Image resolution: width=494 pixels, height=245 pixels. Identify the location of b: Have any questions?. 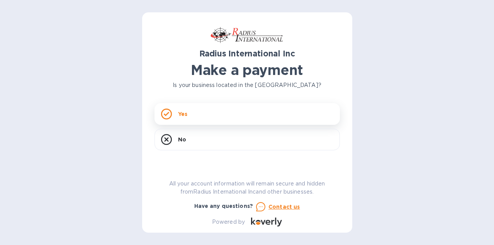
(223, 206).